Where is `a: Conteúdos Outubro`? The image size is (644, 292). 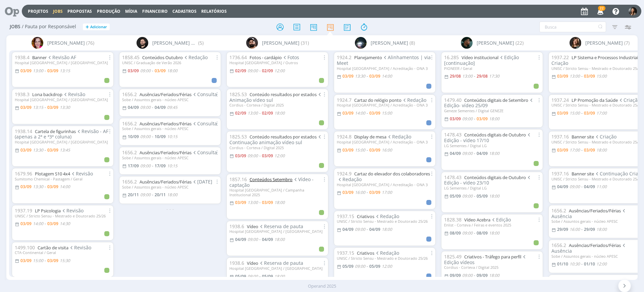
a: Conteúdos Outubro is located at coordinates (162, 58).